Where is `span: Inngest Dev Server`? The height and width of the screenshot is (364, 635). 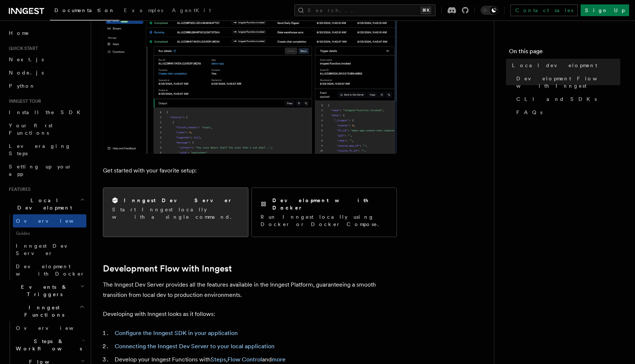
span: Inngest Dev Server is located at coordinates (47, 250).